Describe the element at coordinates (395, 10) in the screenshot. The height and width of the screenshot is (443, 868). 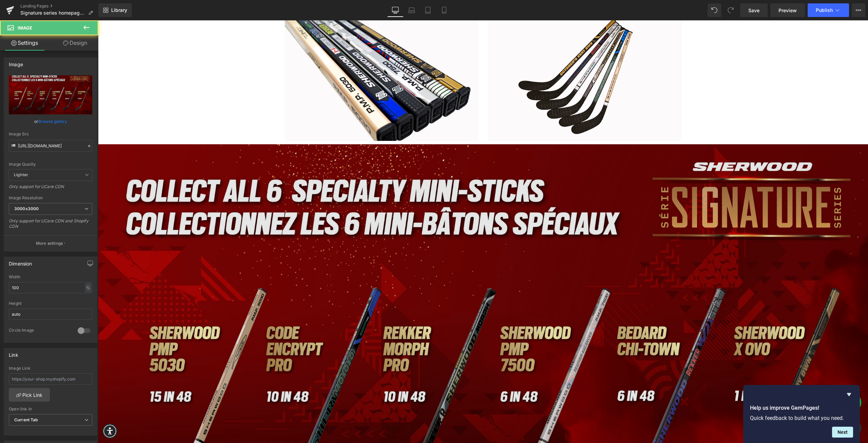
I see `a: Desktop` at that location.